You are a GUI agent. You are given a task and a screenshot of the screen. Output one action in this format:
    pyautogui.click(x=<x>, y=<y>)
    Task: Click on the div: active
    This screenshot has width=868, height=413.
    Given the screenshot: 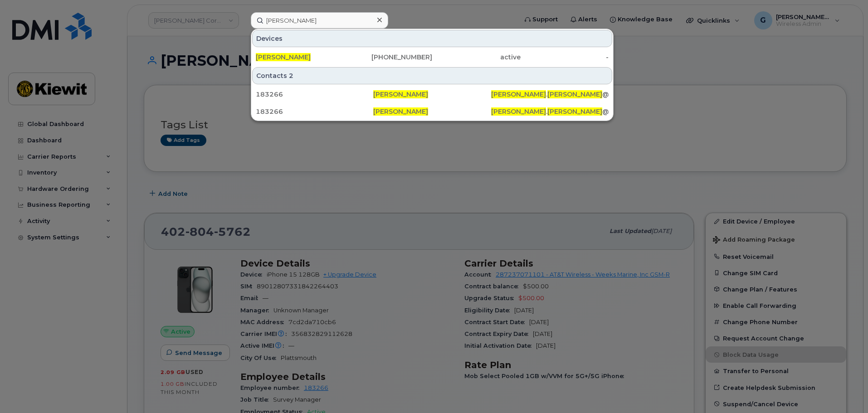 What is the action you would take?
    pyautogui.click(x=476, y=57)
    